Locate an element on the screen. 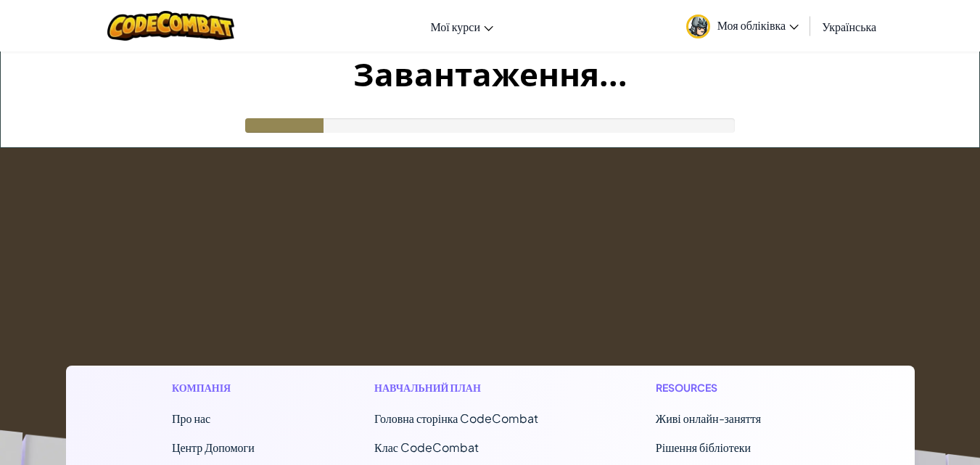 The image size is (980, 465). h1: Resources is located at coordinates (732, 388).